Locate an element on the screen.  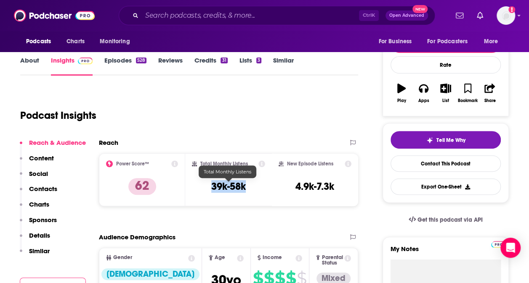
span: Total Monthly Listens is located at coordinates (227, 172).